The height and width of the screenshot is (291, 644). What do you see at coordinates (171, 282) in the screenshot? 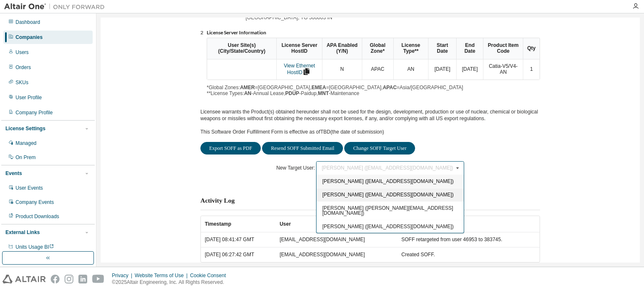
I see `p: © 2025 Altair Engineering, Inc. All Rights Reserved.` at bounding box center [171, 282].